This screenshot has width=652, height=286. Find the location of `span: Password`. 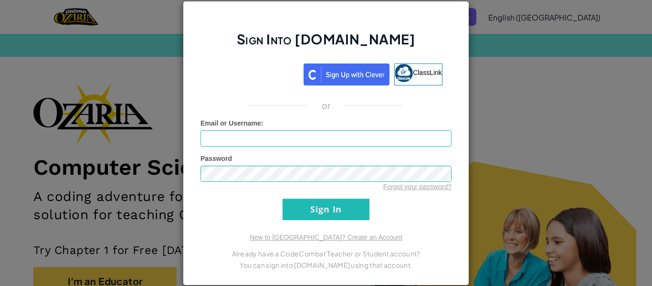

span: Password is located at coordinates (216, 159).